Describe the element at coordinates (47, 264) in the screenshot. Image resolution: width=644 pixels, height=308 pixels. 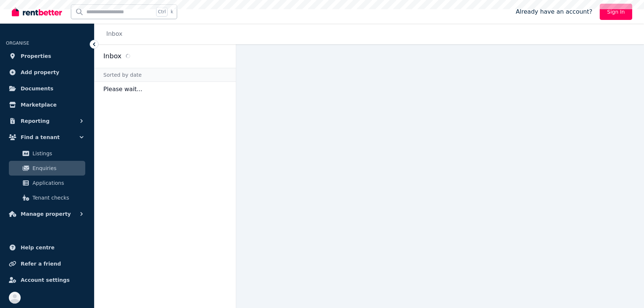
I see `a: Refer a friend` at that location.